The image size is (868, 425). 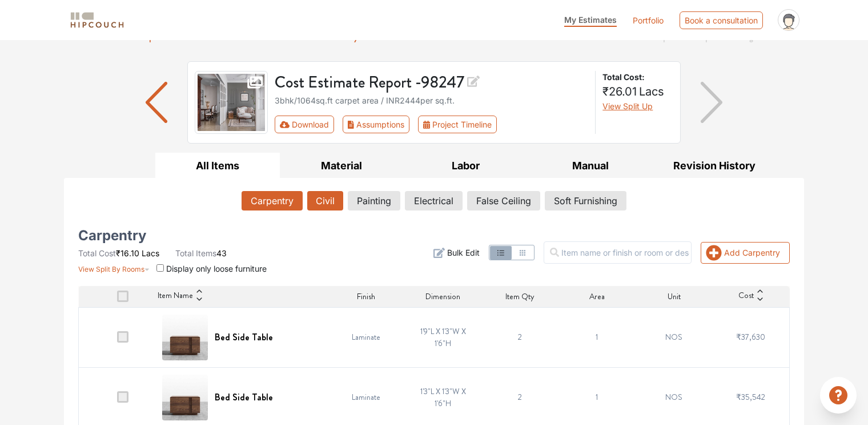 What do you see at coordinates (111, 268) in the screenshot?
I see `span: View Split By Rooms` at bounding box center [111, 268].